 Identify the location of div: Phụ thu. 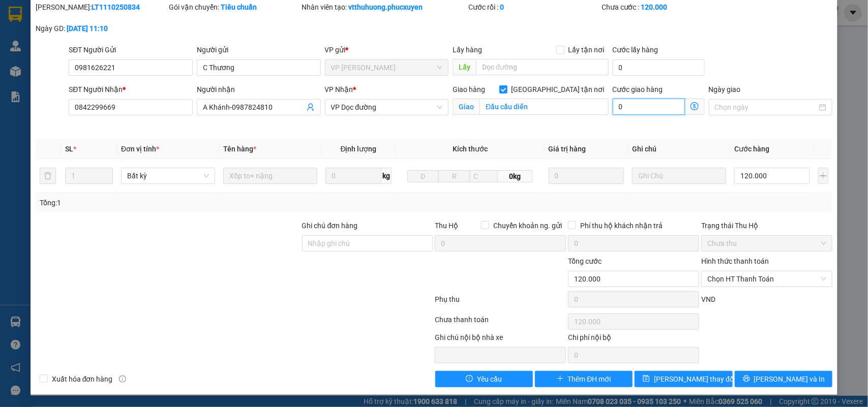
(501, 303).